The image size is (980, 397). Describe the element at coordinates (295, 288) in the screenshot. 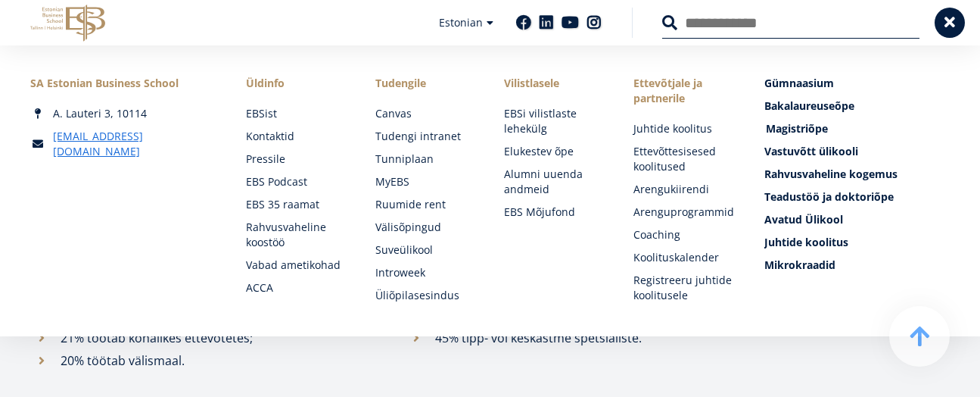

I see `a: ACCA` at that location.